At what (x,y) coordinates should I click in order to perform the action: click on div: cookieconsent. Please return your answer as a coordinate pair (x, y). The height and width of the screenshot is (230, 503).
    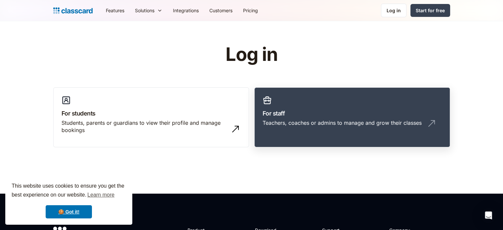
    Looking at the image, I should click on (69, 200).